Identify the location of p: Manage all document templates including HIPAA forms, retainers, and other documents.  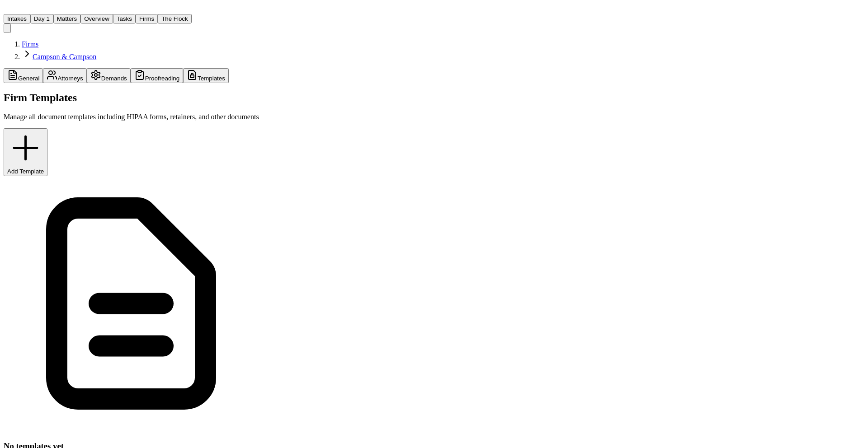
(131, 117).